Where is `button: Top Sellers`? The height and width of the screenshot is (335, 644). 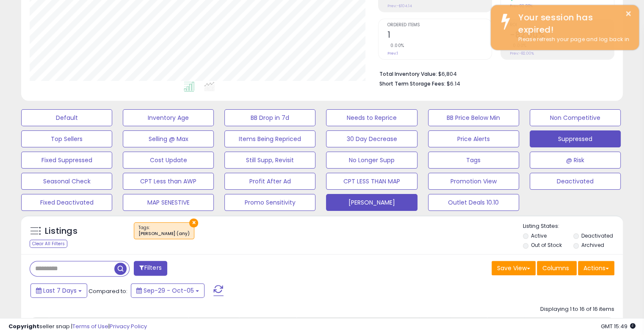 button: Top Sellers is located at coordinates (67, 139).